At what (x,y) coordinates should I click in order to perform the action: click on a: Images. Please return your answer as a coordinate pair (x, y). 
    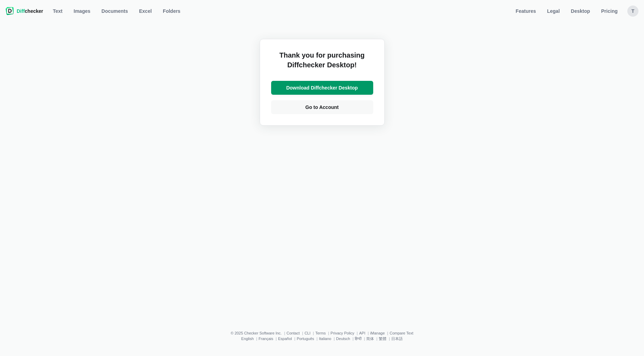
    Looking at the image, I should click on (82, 11).